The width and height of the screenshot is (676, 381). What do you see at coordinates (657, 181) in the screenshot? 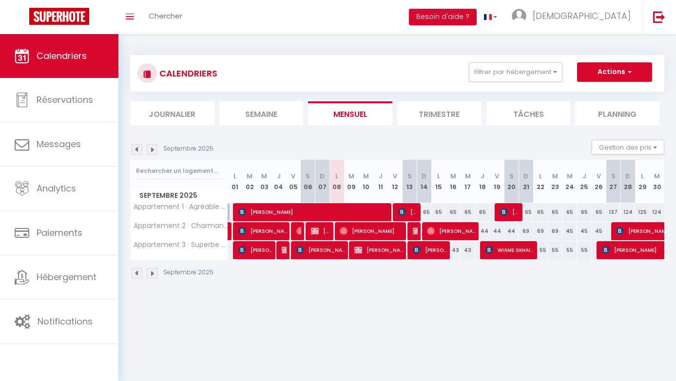
I see `th: 30` at bounding box center [657, 181].